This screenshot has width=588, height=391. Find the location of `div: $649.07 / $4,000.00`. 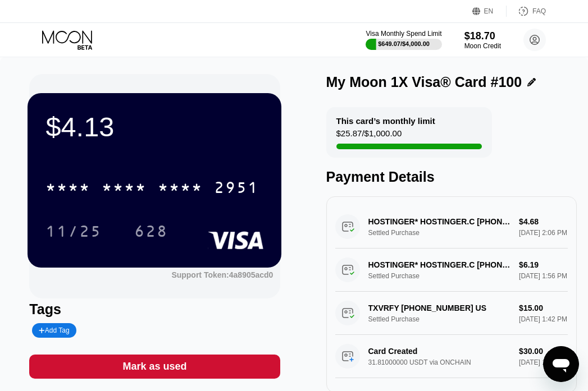

div: $649.07 / $4,000.00 is located at coordinates (404, 44).